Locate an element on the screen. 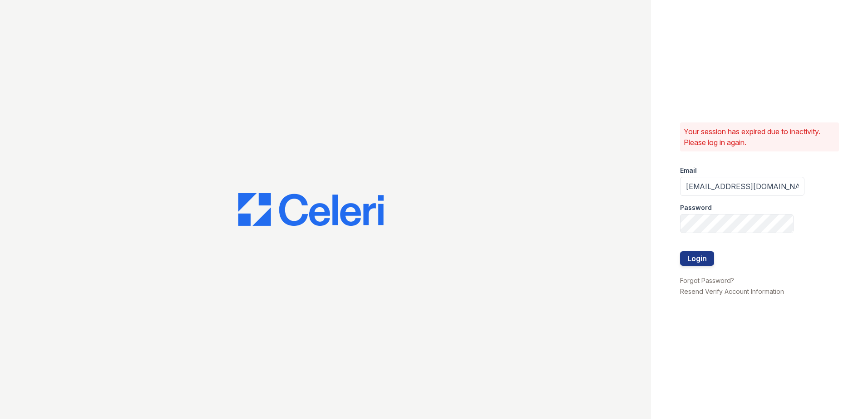 This screenshot has height=419, width=868. label: Password is located at coordinates (696, 208).